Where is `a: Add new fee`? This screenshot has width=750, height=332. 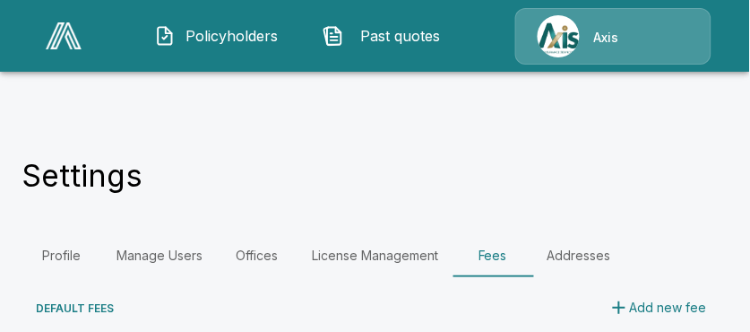
a: Add new fee is located at coordinates (658, 307).